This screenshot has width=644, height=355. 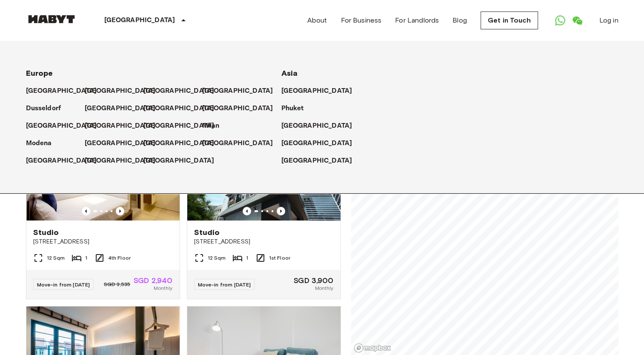 What do you see at coordinates (372, 348) in the screenshot?
I see `a: Mapbox logo` at bounding box center [372, 348].